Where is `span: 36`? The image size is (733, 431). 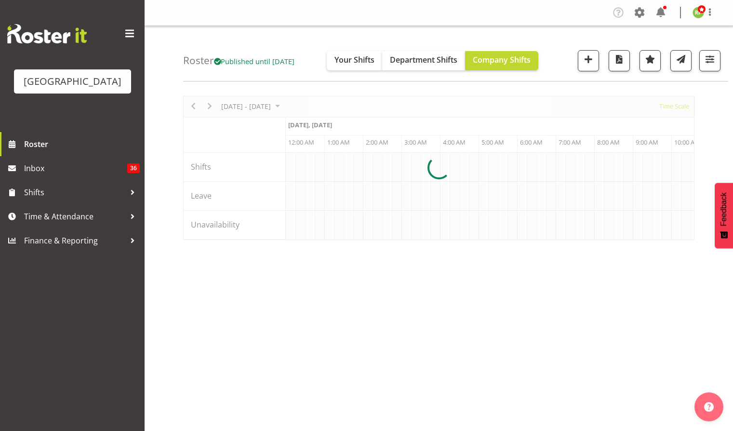 span: 36 is located at coordinates (134, 168).